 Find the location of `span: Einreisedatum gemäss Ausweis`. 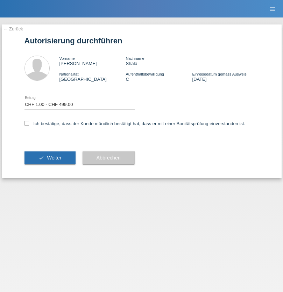

span: Einreisedatum gemäss Ausweis is located at coordinates (219, 74).